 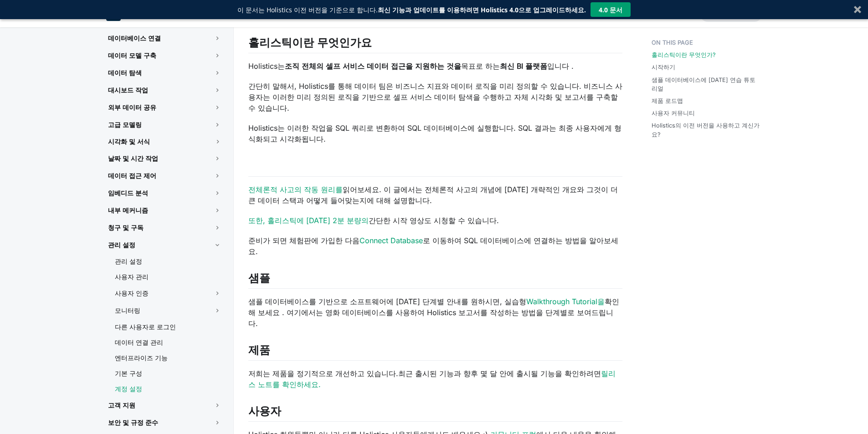 What do you see at coordinates (168, 277) in the screenshot?
I see `a: 사용자 관리` at bounding box center [168, 277].